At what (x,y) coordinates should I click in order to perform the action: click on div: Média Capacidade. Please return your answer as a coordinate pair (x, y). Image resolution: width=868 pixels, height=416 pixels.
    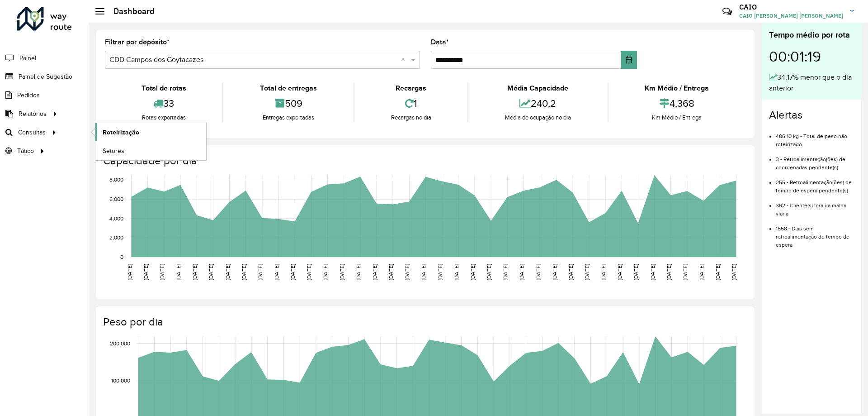
    Looking at the image, I should click on (538, 88).